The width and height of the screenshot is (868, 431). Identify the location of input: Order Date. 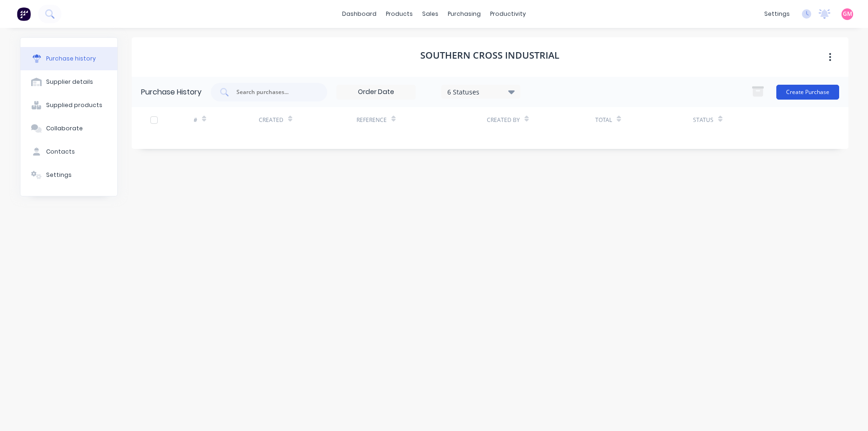
(376, 92).